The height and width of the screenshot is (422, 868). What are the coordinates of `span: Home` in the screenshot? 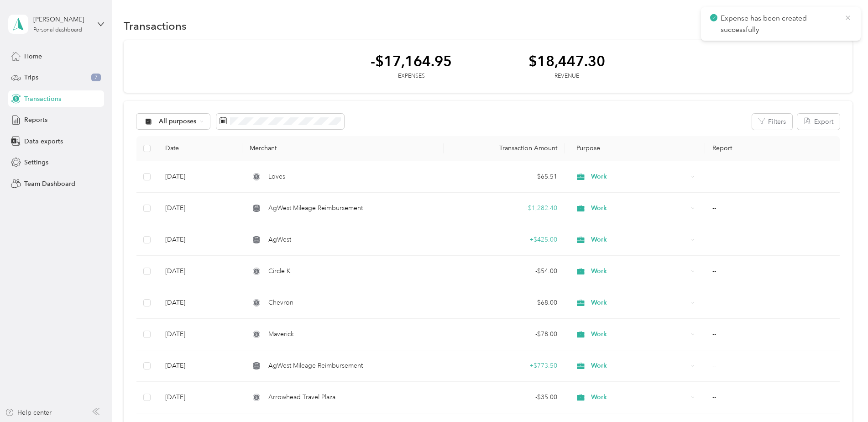 It's located at (33, 56).